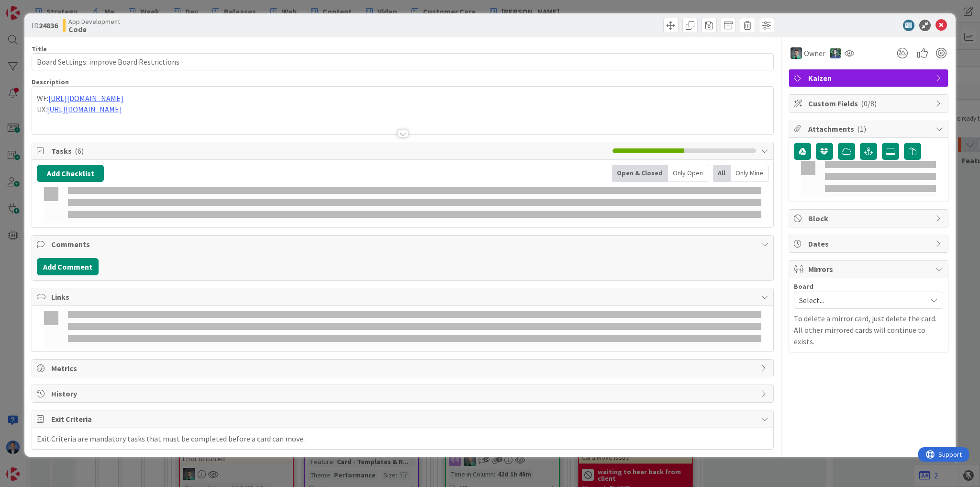  I want to click on b: 24836, so click(49, 25).